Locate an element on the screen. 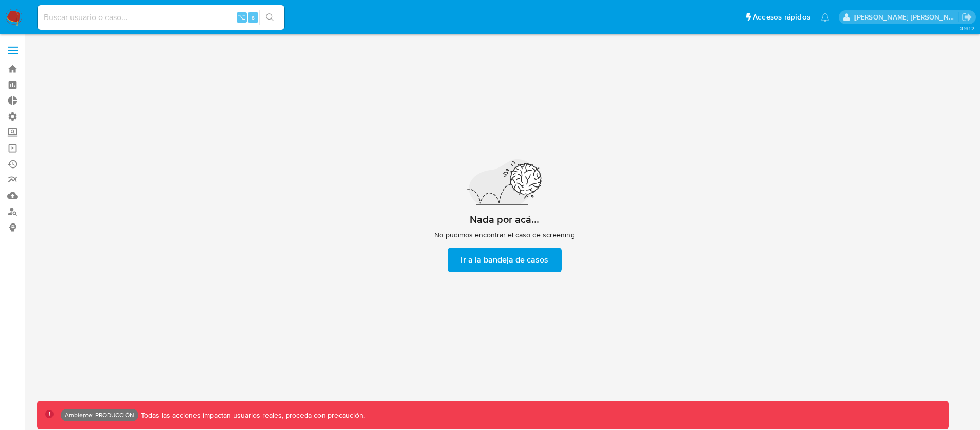  span: Ir a la bandeja de casos is located at coordinates (505, 260).